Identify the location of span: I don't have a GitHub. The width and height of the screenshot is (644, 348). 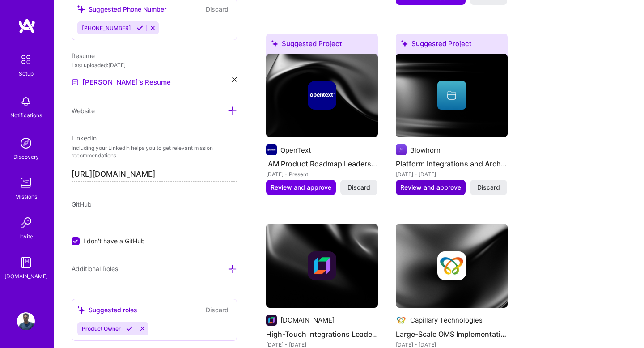
(114, 241).